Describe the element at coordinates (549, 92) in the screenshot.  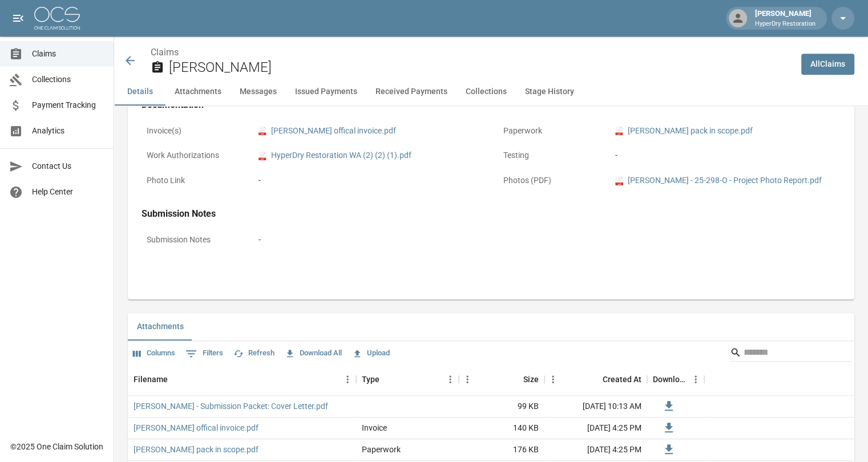
I see `button: Stage History` at that location.